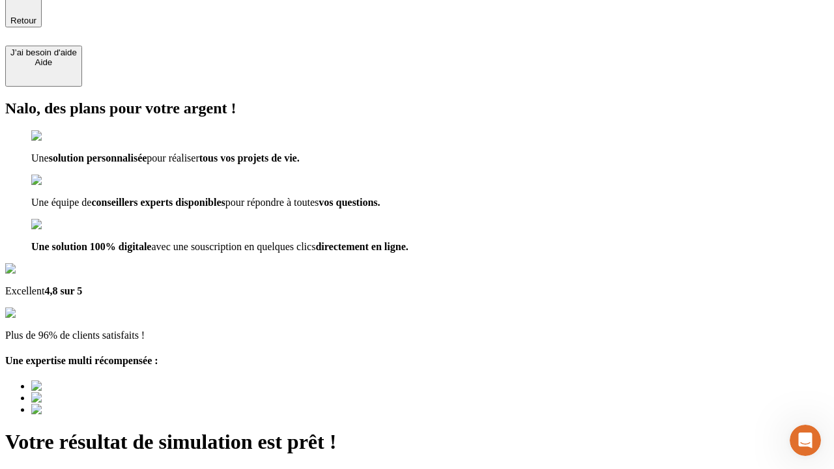  I want to click on span: Une solution 100% digitale, so click(91, 246).